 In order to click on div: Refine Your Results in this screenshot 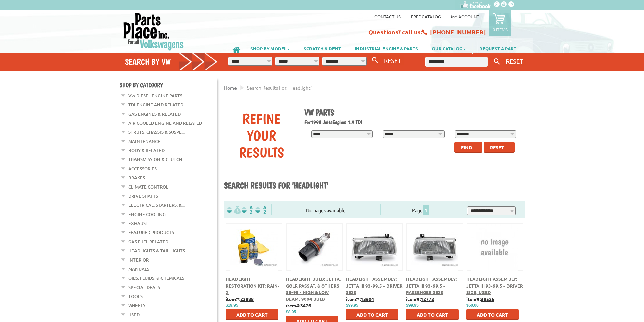, I will do `click(262, 136)`.